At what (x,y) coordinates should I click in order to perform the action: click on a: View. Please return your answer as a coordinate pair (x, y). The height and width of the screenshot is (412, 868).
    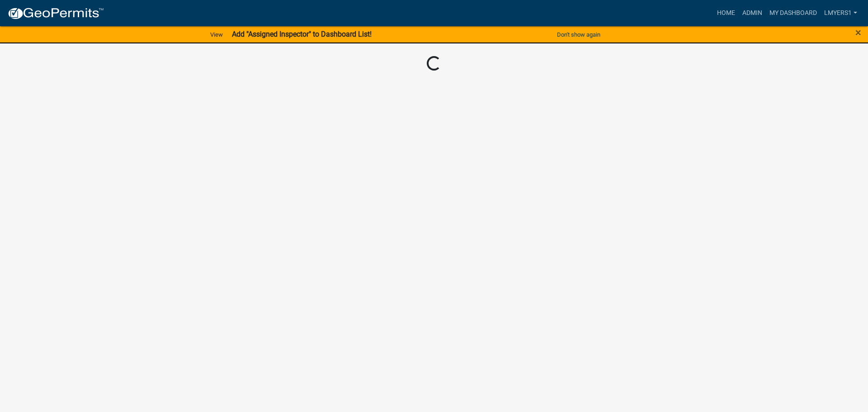
    Looking at the image, I should click on (217, 34).